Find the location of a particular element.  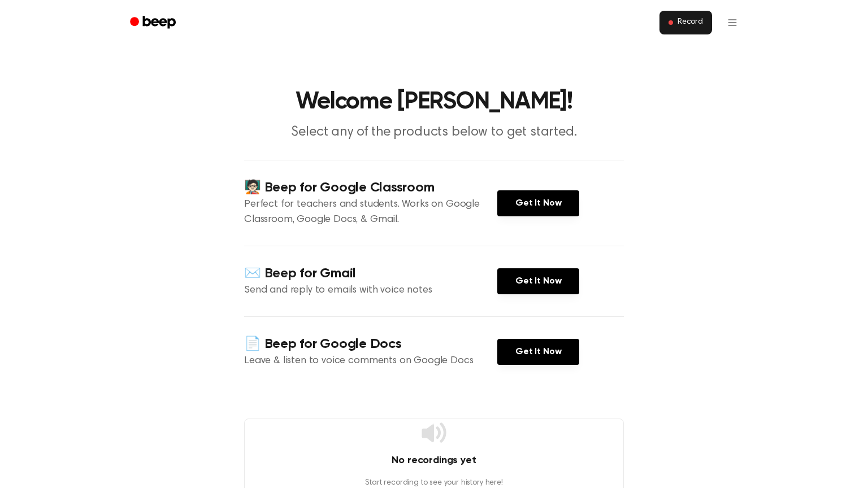

p: Perfect for teachers and students. Works on Google Classroom, Google Docs, & Gmail. is located at coordinates (370, 212).